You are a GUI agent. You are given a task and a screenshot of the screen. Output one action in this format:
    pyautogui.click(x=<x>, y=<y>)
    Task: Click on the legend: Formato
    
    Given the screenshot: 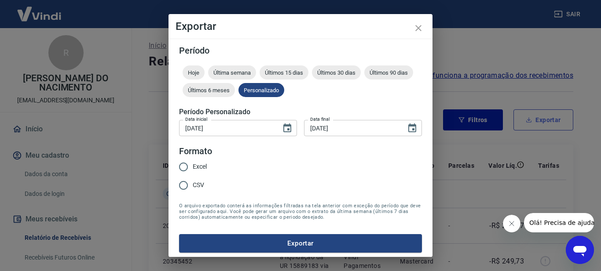 What is the action you would take?
    pyautogui.click(x=195, y=151)
    